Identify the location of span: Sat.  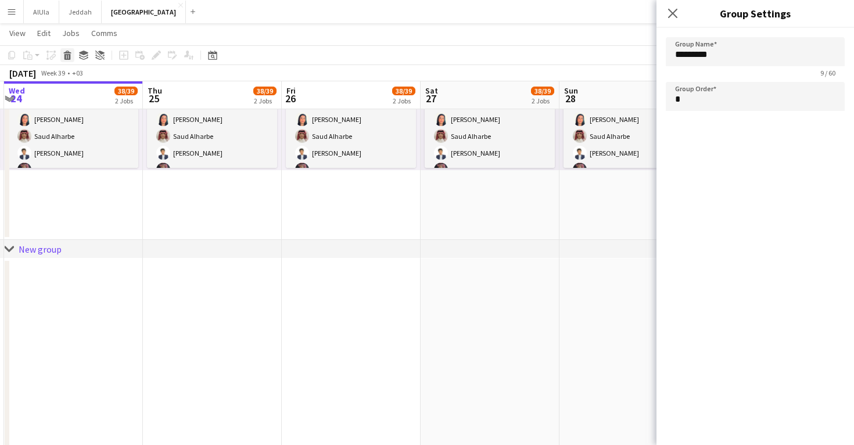
(431, 91).